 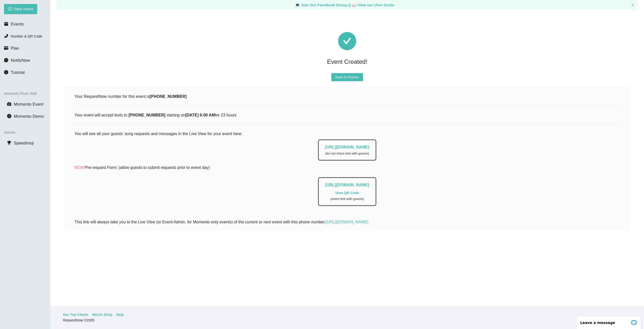 I want to click on span: Tutorial, so click(x=18, y=72).